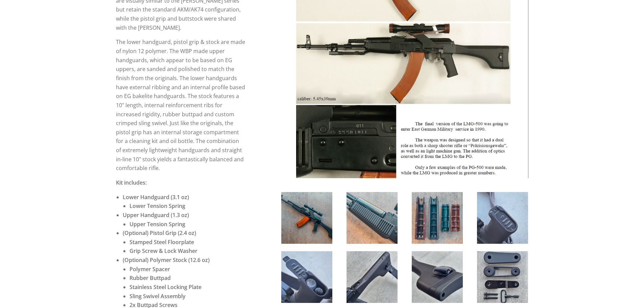 The width and height of the screenshot is (644, 308). What do you see at coordinates (162, 242) in the screenshot?
I see `strong: Stamped Steel Floorplate` at bounding box center [162, 242].